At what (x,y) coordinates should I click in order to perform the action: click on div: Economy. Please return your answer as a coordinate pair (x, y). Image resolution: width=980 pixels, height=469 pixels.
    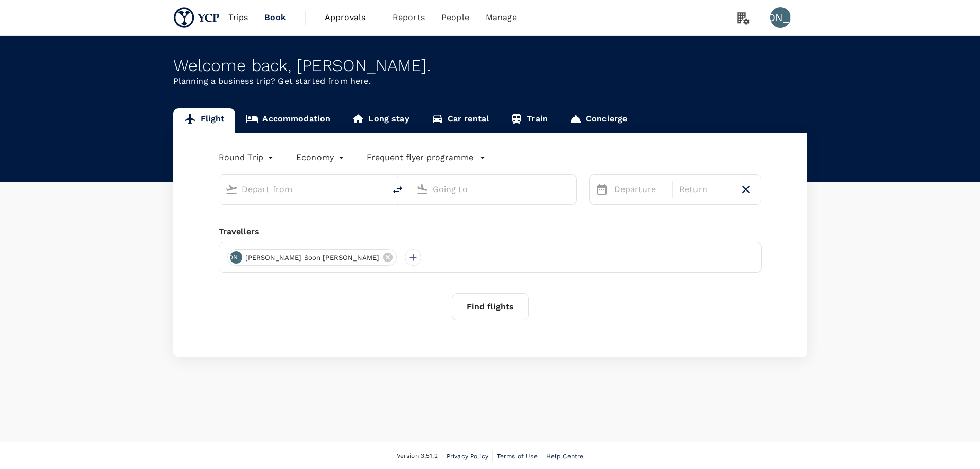
    Looking at the image, I should click on (321, 158).